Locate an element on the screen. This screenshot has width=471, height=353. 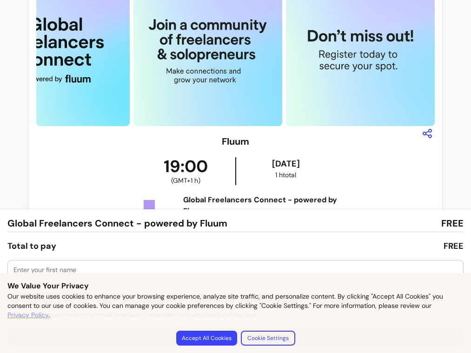
h3: Fluum is located at coordinates (235, 141).